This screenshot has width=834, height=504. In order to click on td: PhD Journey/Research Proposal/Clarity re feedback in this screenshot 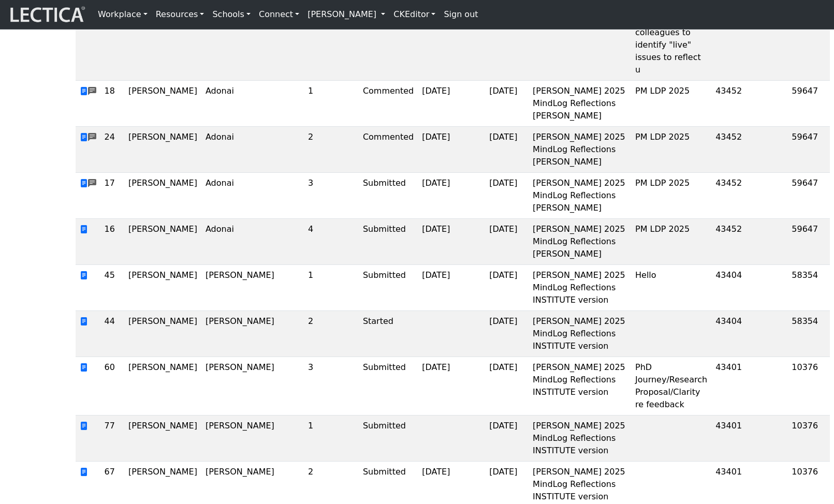, I will do `click(671, 386)`.